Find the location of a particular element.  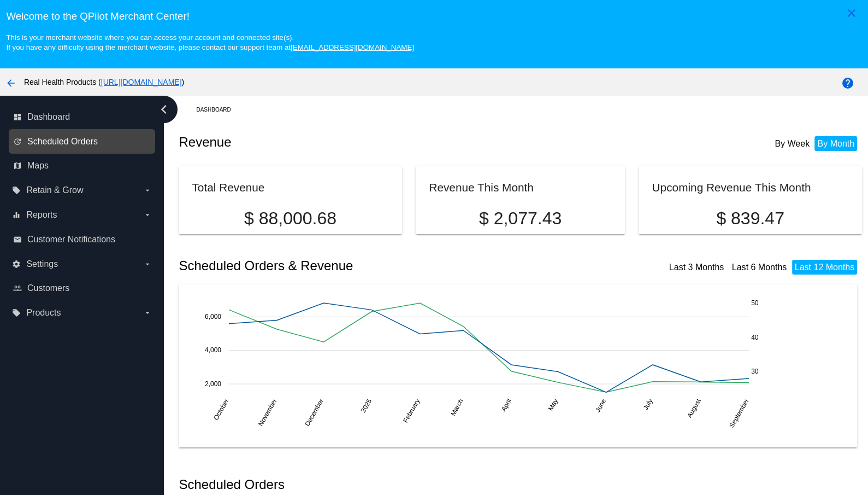

p: $ 839.47 is located at coordinates (750, 218).